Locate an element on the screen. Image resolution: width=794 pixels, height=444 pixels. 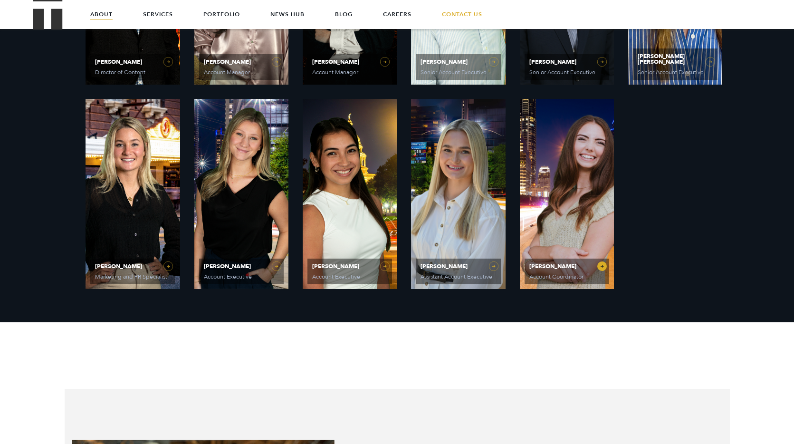
span: Marketing and PR Specialist is located at coordinates (132, 276).